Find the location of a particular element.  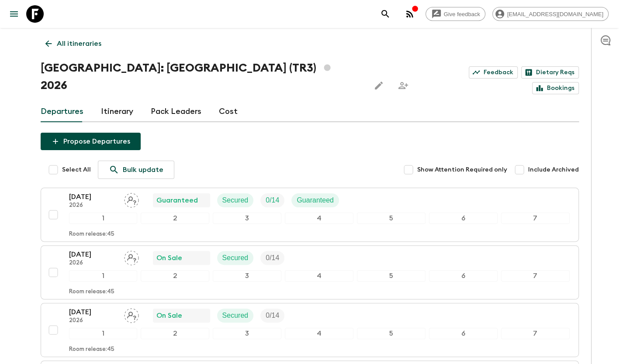

button: search adventures is located at coordinates (385, 14).